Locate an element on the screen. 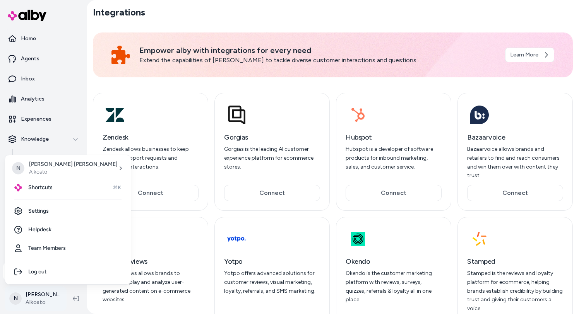 The image size is (579, 314). div: Log out is located at coordinates (68, 272).